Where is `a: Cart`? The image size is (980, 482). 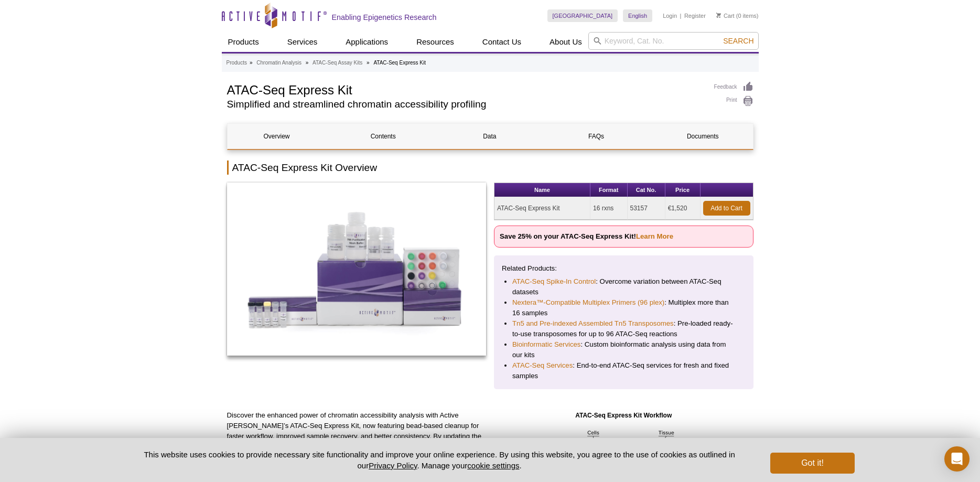 a: Cart is located at coordinates (725, 16).